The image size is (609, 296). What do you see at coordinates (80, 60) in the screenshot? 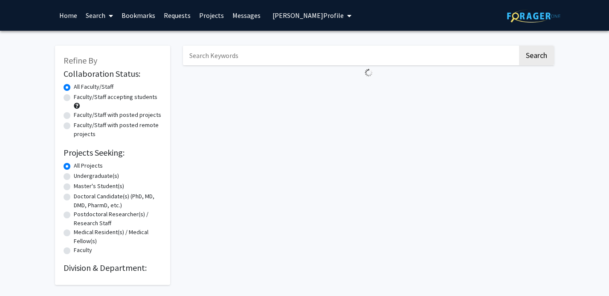
I see `span: Refine By` at bounding box center [80, 60].